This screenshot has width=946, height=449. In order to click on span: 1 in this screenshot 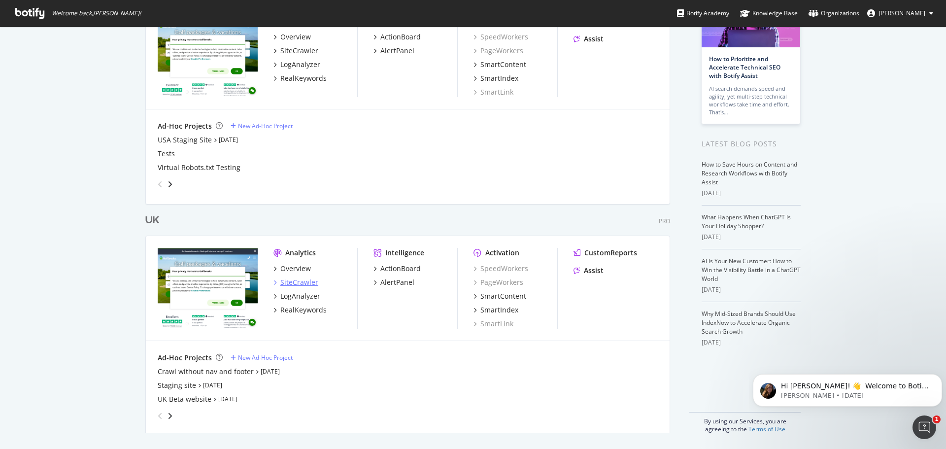, I will do `click(937, 419)`.